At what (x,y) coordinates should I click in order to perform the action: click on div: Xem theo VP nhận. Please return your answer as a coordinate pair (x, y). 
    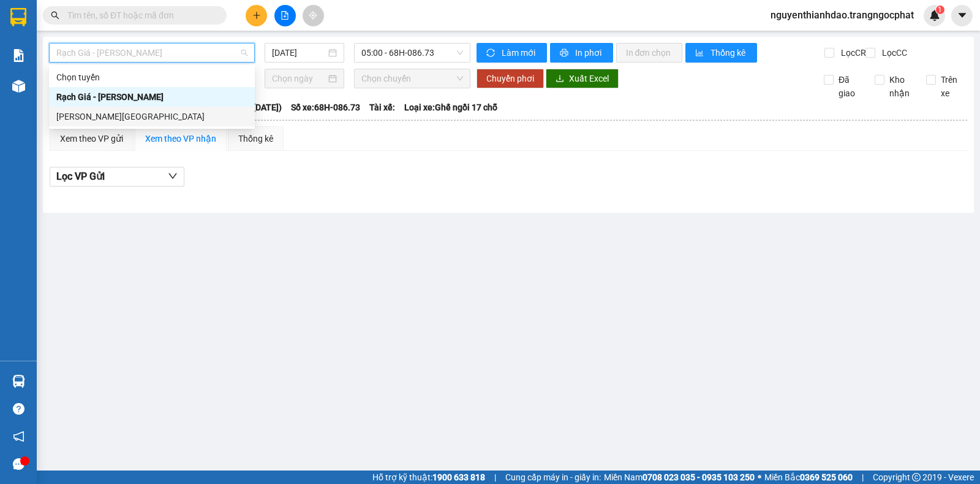
    Looking at the image, I should click on (181, 139).